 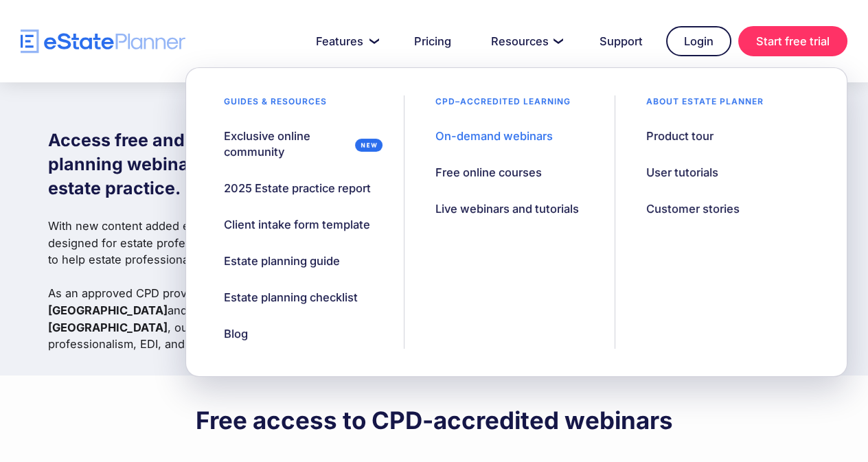 I want to click on a: Blog, so click(x=236, y=334).